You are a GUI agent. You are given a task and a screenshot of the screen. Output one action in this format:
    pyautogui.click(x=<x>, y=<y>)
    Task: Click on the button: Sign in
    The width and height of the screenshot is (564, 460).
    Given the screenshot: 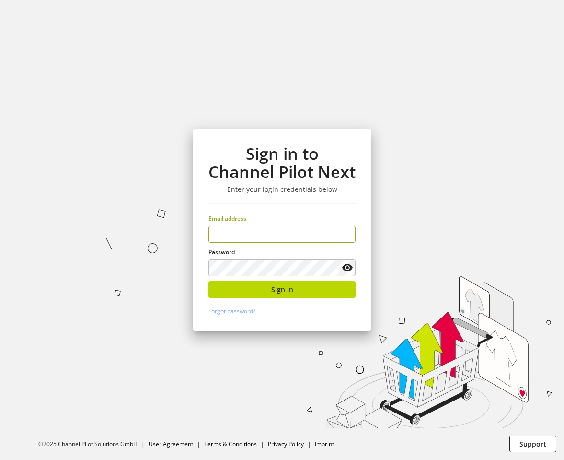 What is the action you would take?
    pyautogui.click(x=282, y=289)
    